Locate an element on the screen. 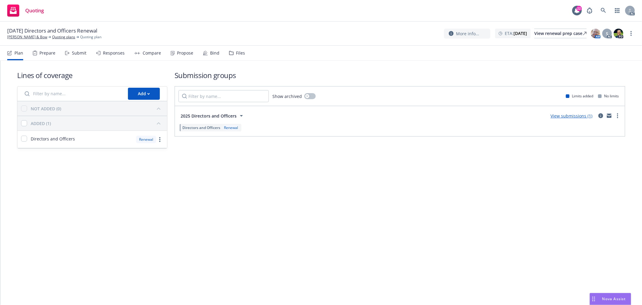  span: More info... is located at coordinates (468, 33).